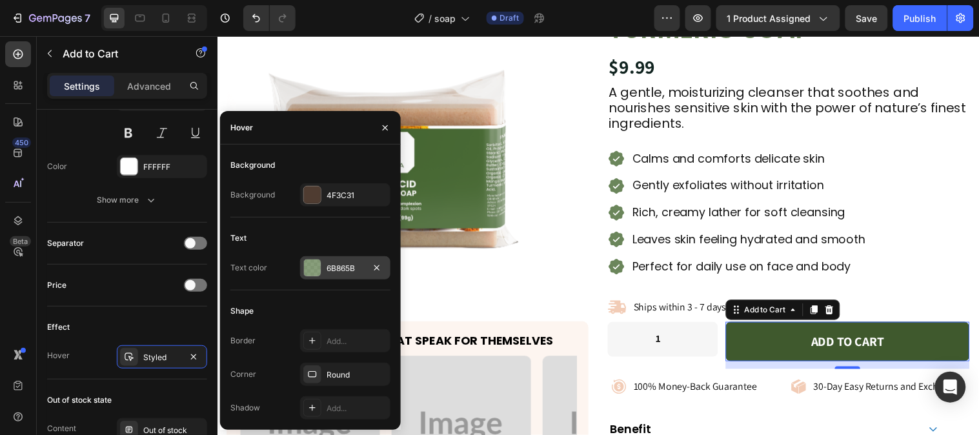  Describe the element at coordinates (65, 243) in the screenshot. I see `div: Separator` at that location.